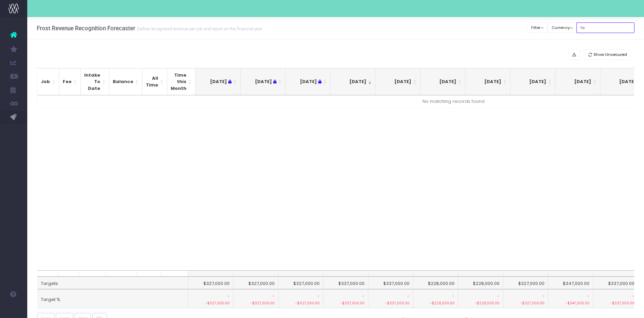 Image resolution: width=644 pixels, height=318 pixels. What do you see at coordinates (114, 283) in the screenshot?
I see `td: Targets` at bounding box center [114, 283].